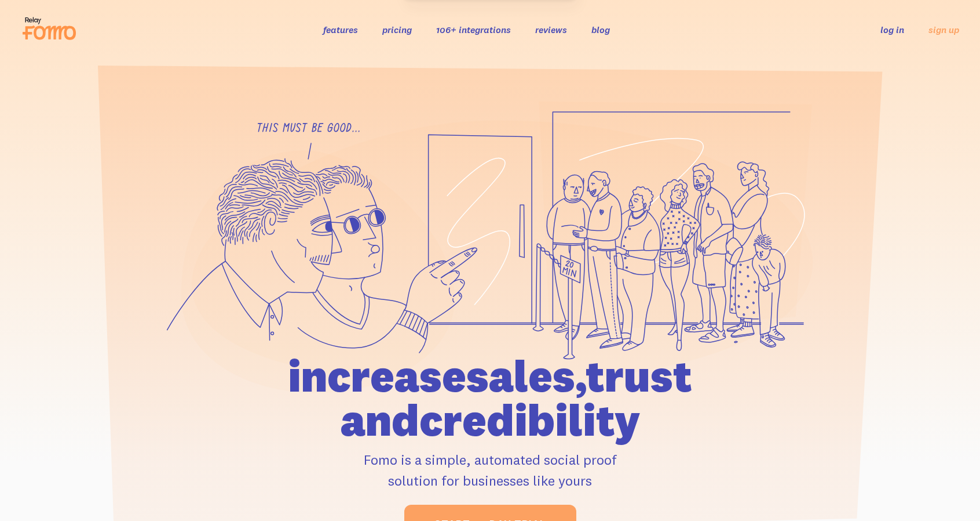 The width and height of the screenshot is (980, 521). What do you see at coordinates (490, 397) in the screenshot?
I see `h1: increase sales, trust and credibility` at bounding box center [490, 397].